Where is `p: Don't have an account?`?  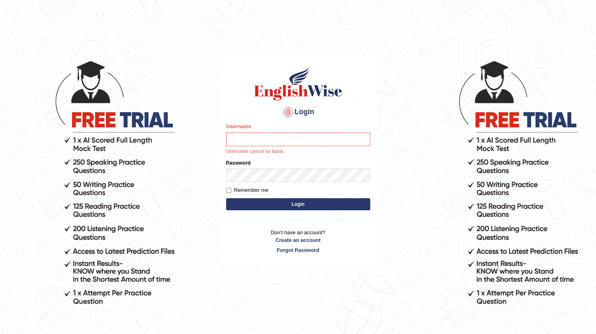 p: Don't have an account? is located at coordinates (298, 241).